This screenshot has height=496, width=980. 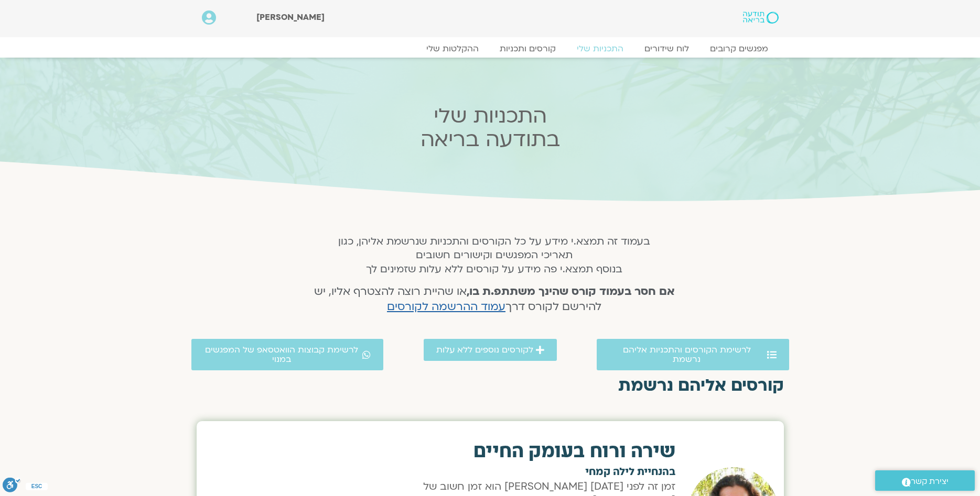 I want to click on a: ההקלטות שלי, so click(x=453, y=48).